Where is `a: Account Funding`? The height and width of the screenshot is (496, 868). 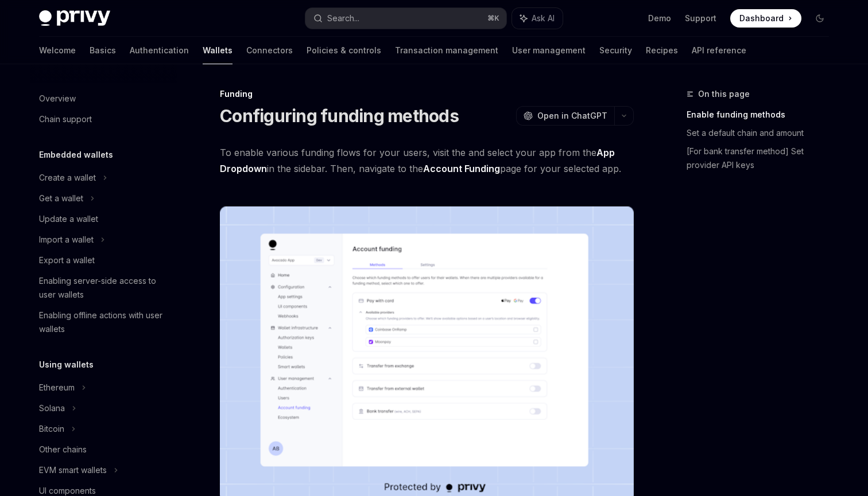 a: Account Funding is located at coordinates (461, 169).